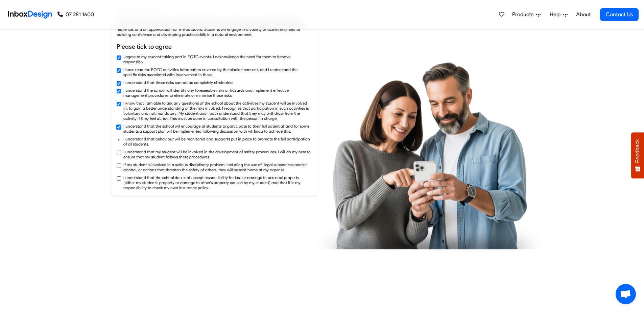  What do you see at coordinates (217, 142) in the screenshot?
I see `label: I understand that behaviour will be monitored and supports put in place to promote the full parti...` at bounding box center [217, 142].